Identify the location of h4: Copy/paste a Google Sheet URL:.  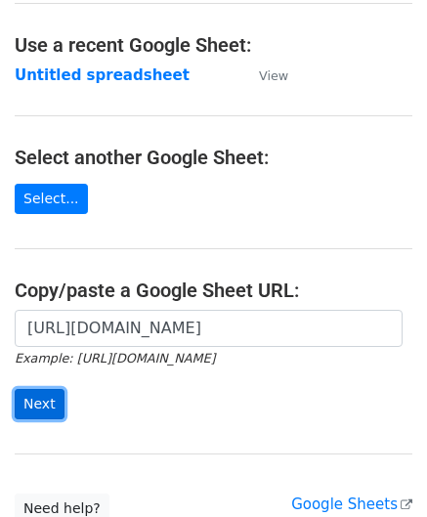
(213, 290).